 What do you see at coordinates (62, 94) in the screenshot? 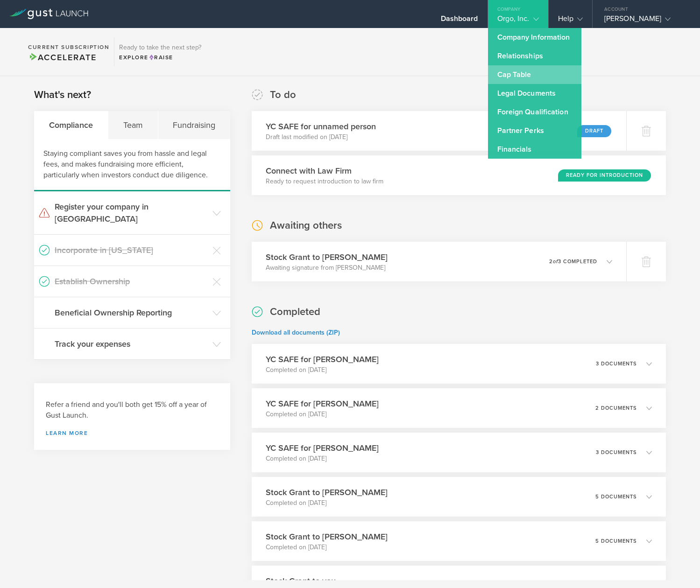
I see `h2: What's next?` at bounding box center [62, 94].